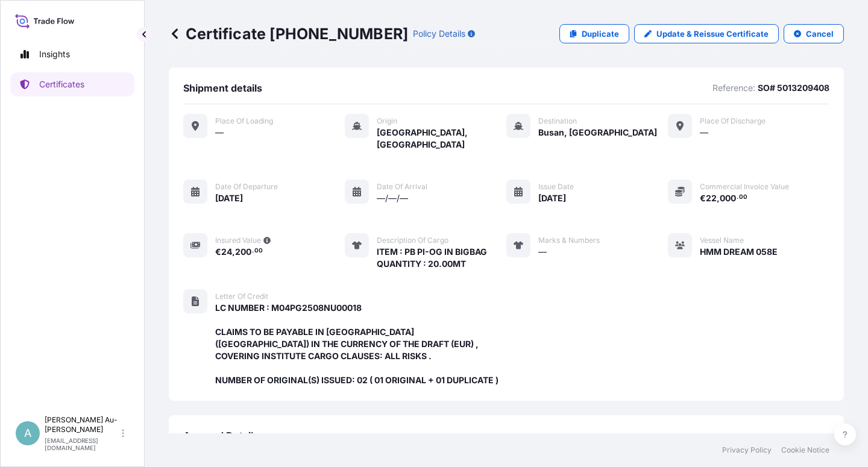  I want to click on span: Date of departure, so click(246, 187).